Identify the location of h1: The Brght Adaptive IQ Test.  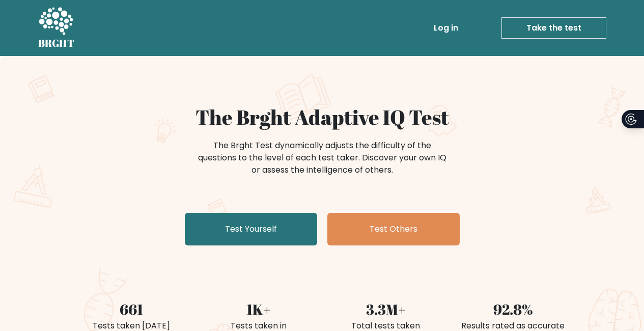
(322, 117).